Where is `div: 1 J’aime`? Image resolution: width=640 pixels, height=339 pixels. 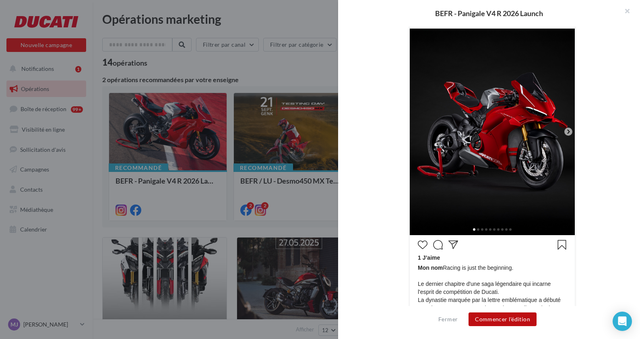 div: 1 J’aime is located at coordinates (492, 258).